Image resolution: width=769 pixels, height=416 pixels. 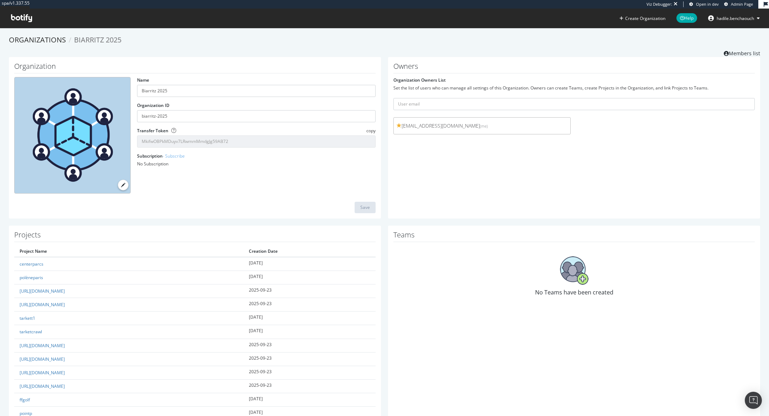 I want to click on div: Open Intercom Messenger, so click(x=754, y=400).